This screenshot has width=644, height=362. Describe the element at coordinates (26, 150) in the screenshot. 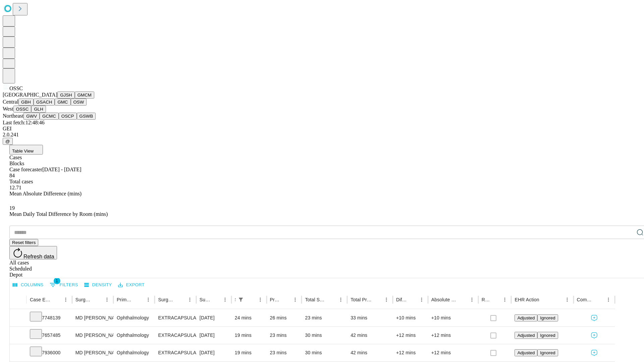

I see `button: Table View` at that location.